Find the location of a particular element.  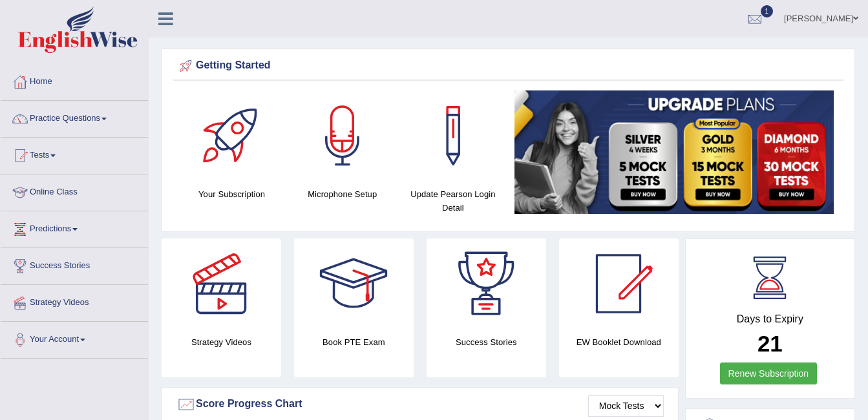

a: Predictions is located at coordinates (74, 228).